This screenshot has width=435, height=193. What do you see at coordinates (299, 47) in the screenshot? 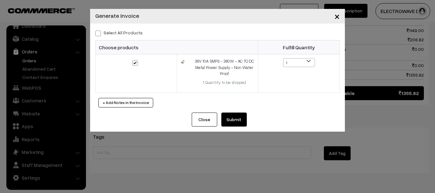
I see `th: Fulfill Quantity` at bounding box center [299, 47].